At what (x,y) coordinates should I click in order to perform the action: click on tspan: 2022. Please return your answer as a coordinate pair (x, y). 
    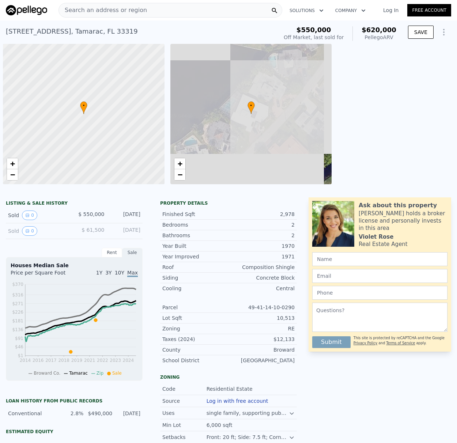
    Looking at the image, I should click on (102, 360).